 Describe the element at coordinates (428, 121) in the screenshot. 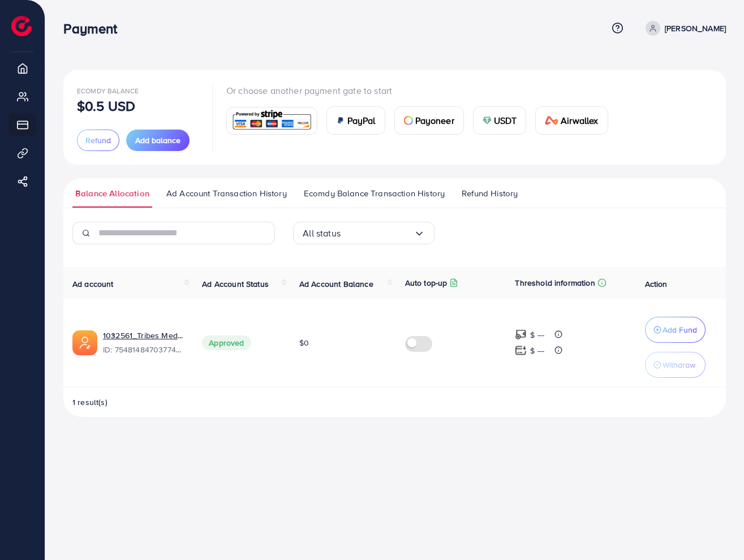

I see `a: cardPayoneer` at that location.